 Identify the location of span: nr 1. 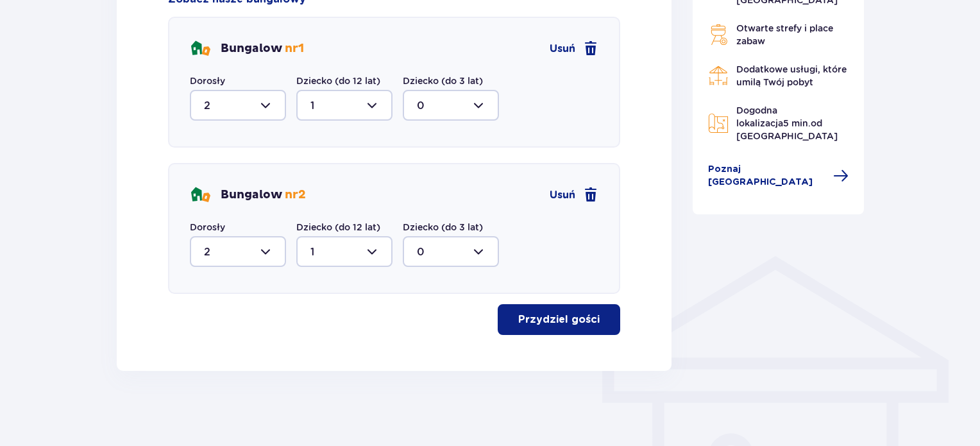
(295, 48).